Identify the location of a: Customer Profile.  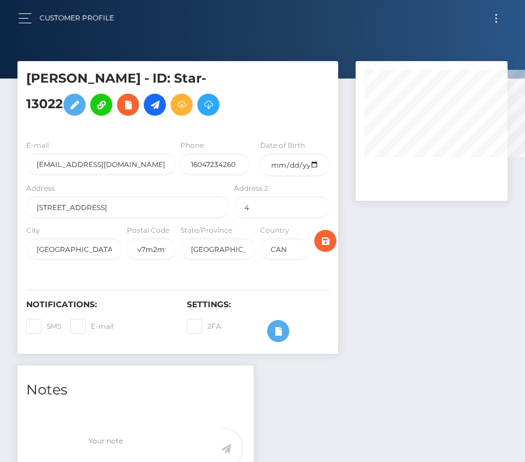
(77, 18).